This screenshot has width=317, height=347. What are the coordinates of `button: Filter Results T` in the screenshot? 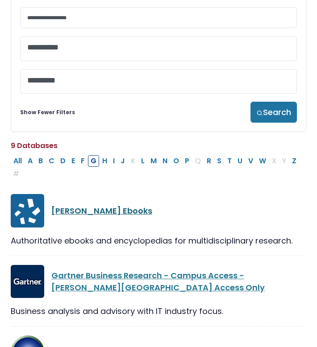 It's located at (229, 161).